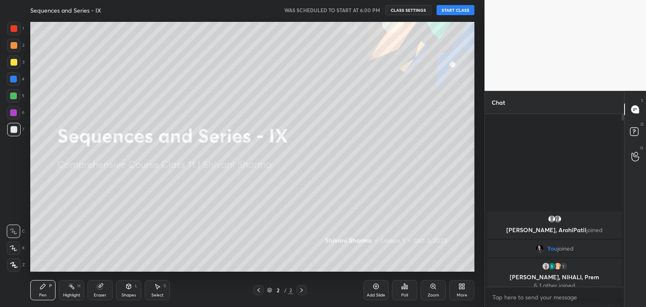 Image resolution: width=646 pixels, height=307 pixels. Describe the element at coordinates (554, 249) in the screenshot. I see `div: grid` at that location.